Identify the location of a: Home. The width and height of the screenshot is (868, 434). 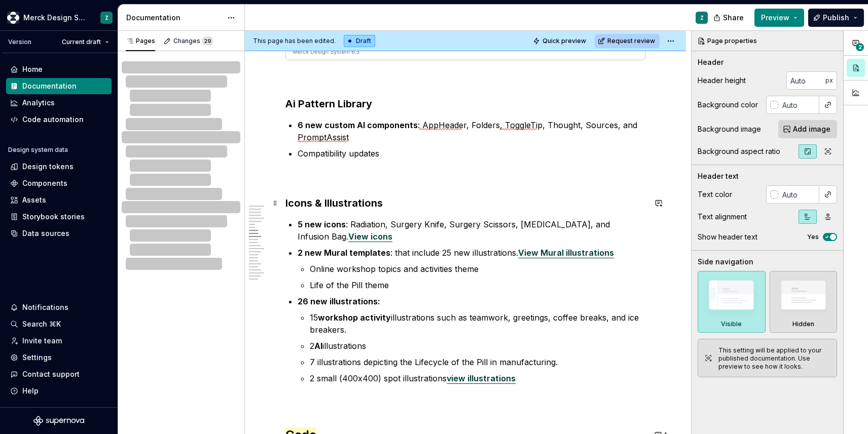
(59, 69).